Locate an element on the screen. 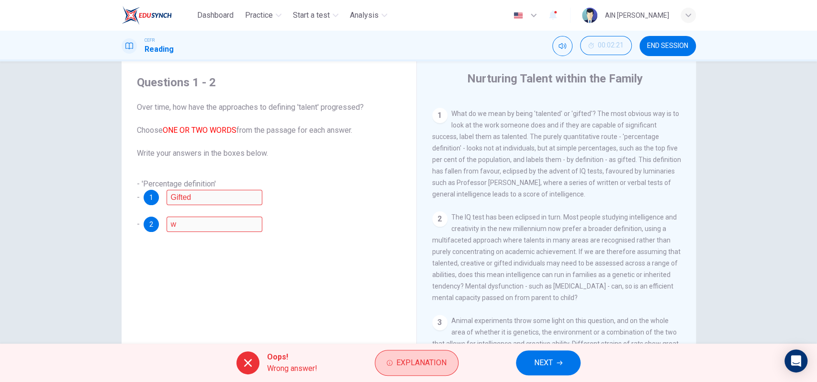  h4: Nurturing Talent within the Family is located at coordinates (555, 79).